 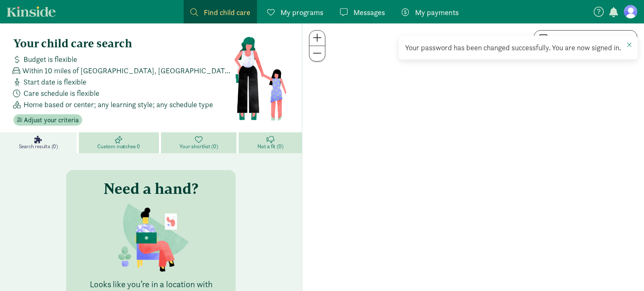 I want to click on span: Adjust your criteria, so click(x=51, y=120).